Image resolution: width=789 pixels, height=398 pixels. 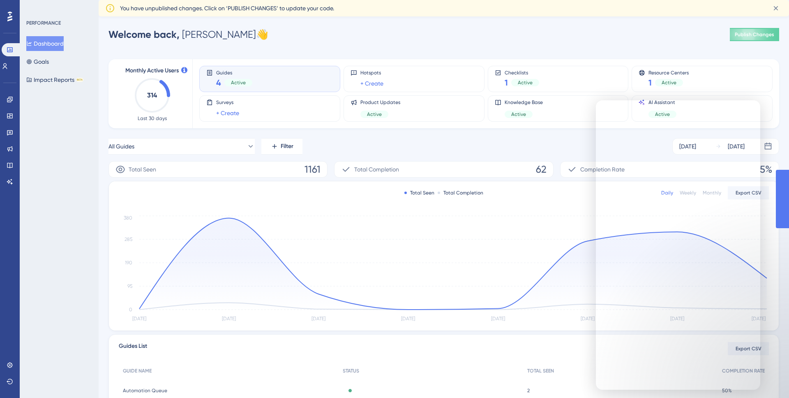 I want to click on tspan: 190, so click(x=129, y=262).